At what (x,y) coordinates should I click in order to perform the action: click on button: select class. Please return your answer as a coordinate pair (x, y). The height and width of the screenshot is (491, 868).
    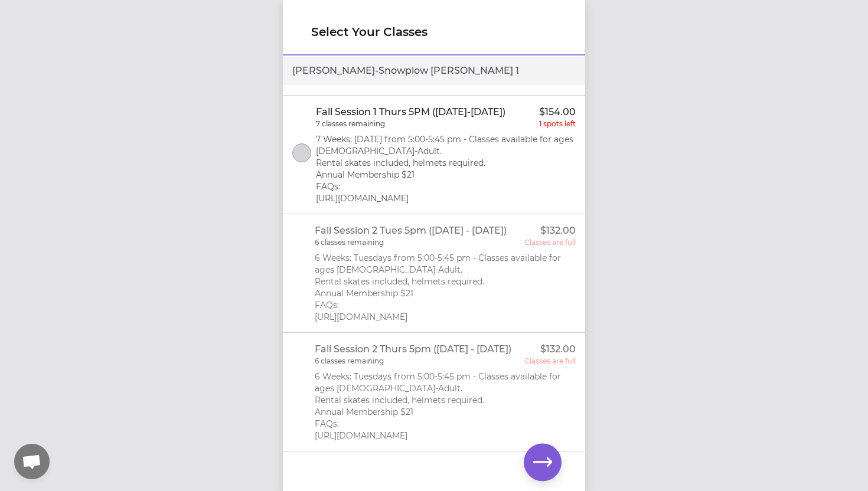
    Looking at the image, I should click on (302, 153).